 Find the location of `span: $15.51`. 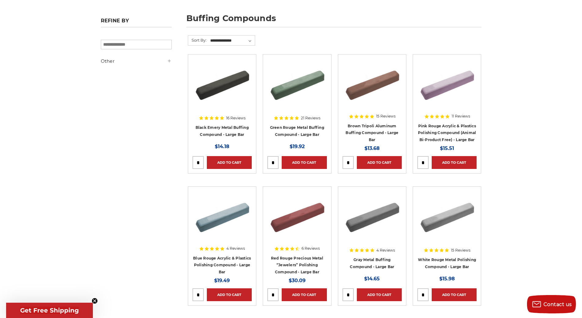

span: $15.51 is located at coordinates (447, 148).